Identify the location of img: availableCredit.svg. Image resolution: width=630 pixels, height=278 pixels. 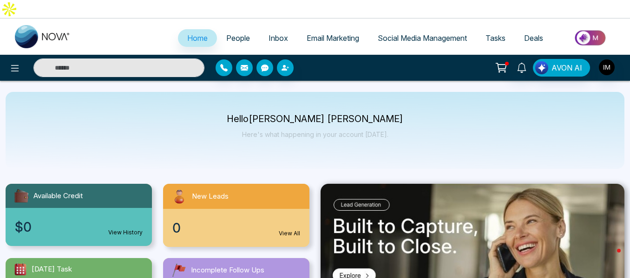
(21, 196).